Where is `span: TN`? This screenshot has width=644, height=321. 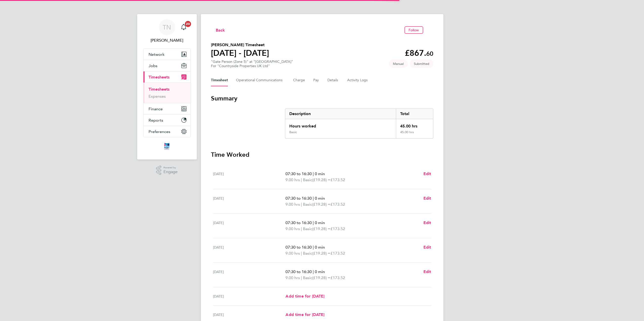 span: TN is located at coordinates (167, 27).